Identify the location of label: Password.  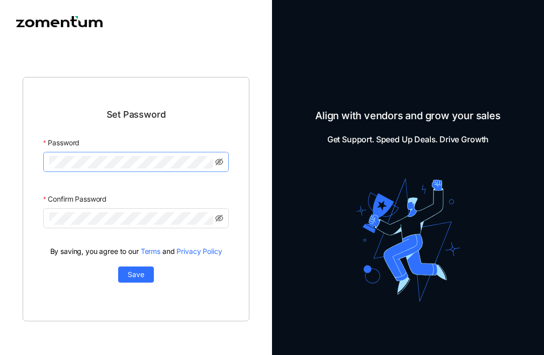
(61, 143).